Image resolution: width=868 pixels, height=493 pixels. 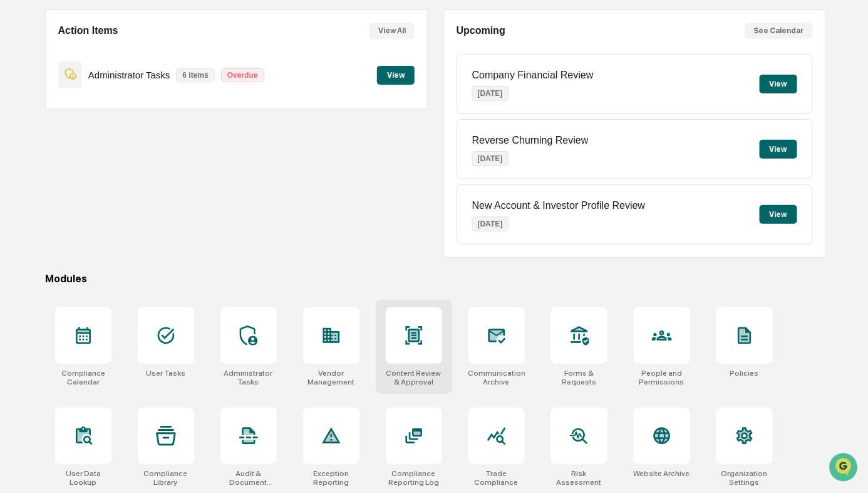 What do you see at coordinates (52, 163) in the screenshot?
I see `span: Preclearance` at bounding box center [52, 163].